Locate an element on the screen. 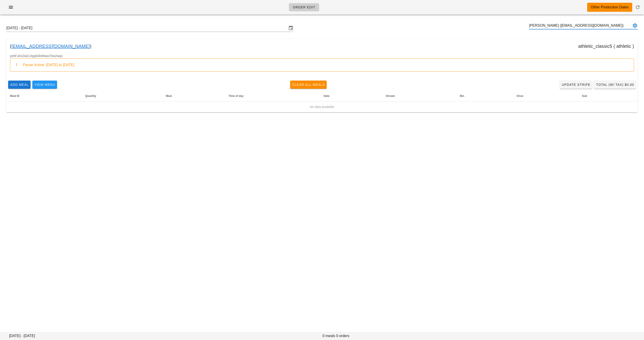  button: Add Meal is located at coordinates (19, 85).